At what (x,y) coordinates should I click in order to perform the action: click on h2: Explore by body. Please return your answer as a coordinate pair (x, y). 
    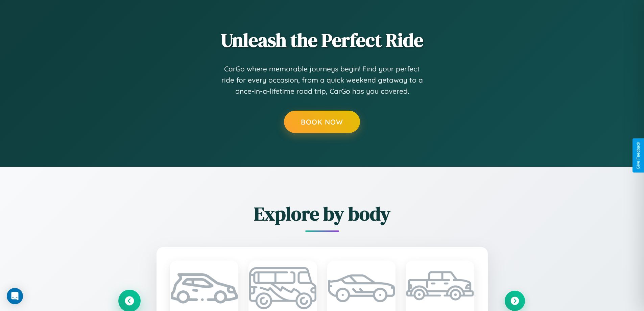
    Looking at the image, I should click on (322, 214).